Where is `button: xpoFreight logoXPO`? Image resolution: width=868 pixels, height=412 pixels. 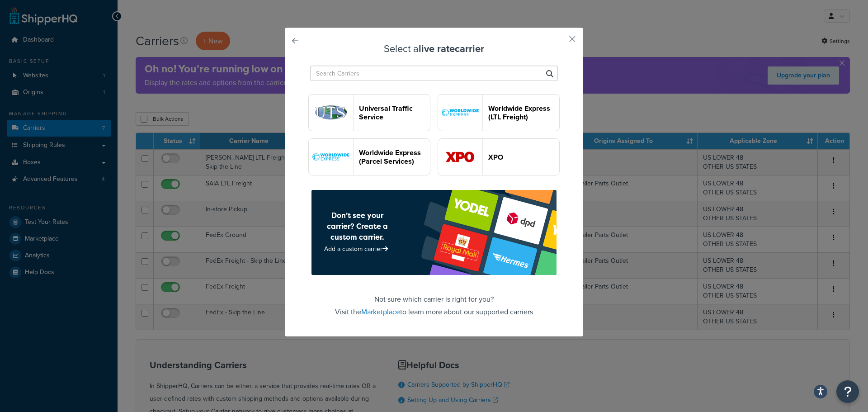
button: xpoFreight logoXPO is located at coordinates (499, 157).